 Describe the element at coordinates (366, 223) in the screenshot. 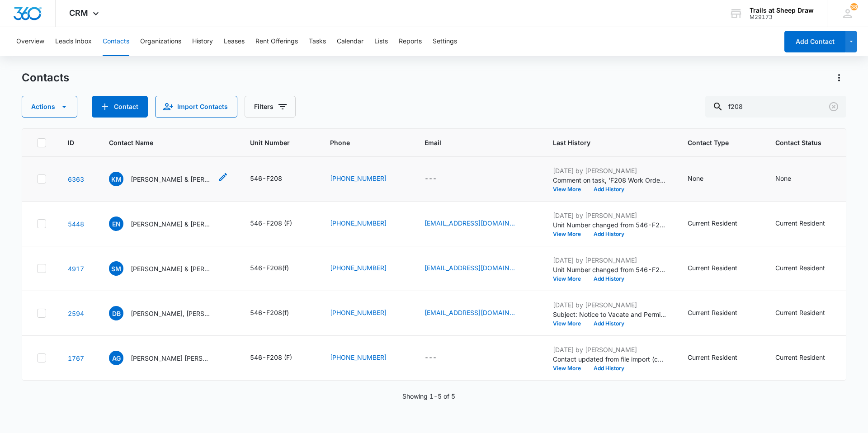

I see `div: Phone - 9705039720 - Select to Edit Field` at that location.